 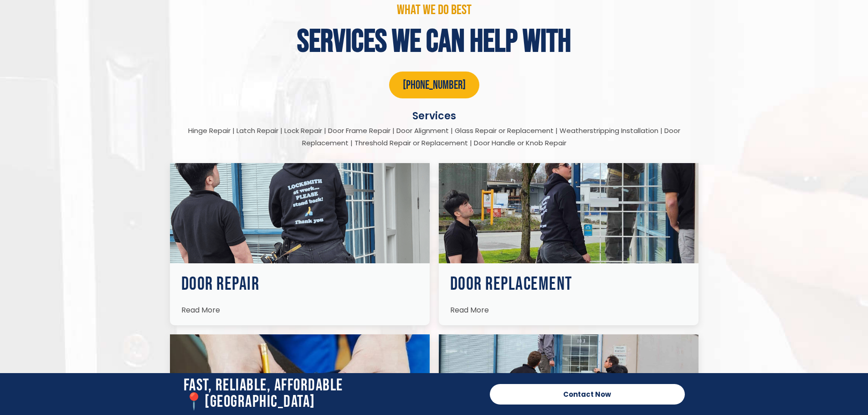 I want to click on p: what we do best, so click(x=434, y=10).